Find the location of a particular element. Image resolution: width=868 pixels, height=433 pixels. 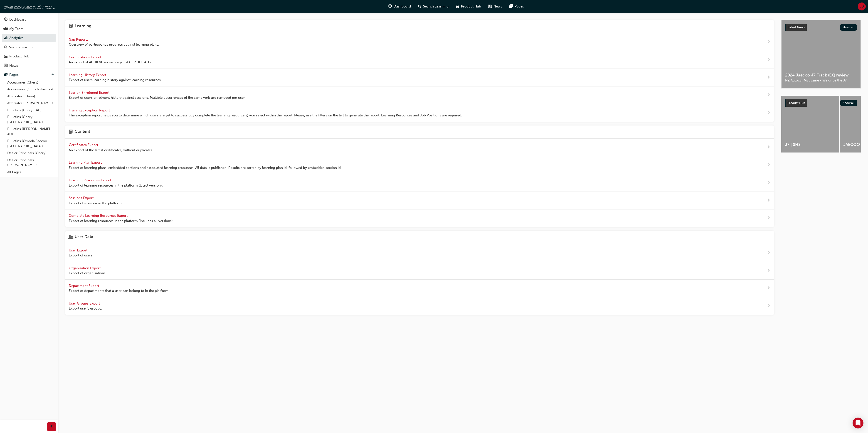

span: Export of users learning history against learning resources. is located at coordinates (115, 80).